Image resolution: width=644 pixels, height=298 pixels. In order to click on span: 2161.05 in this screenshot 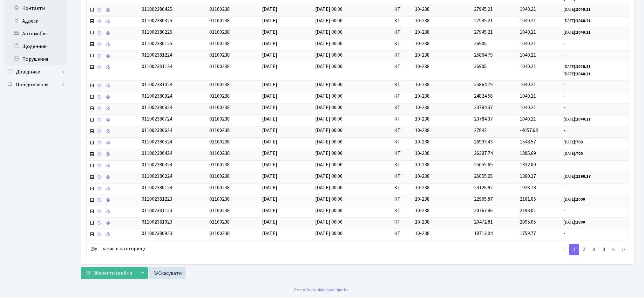, I will do `click(528, 199)`.